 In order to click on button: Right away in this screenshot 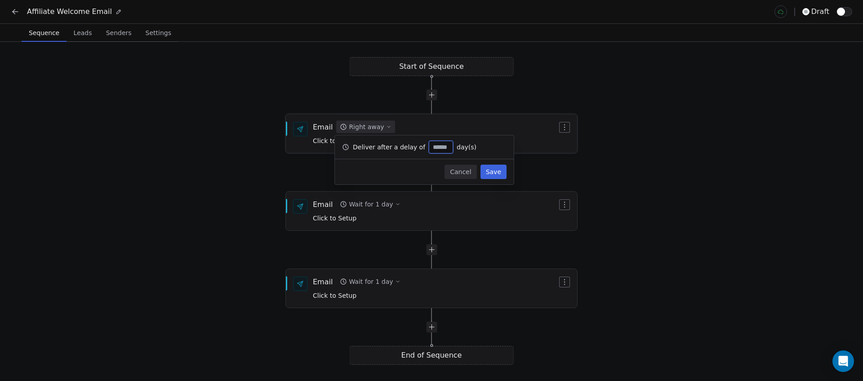, I will do `click(365, 127)`.